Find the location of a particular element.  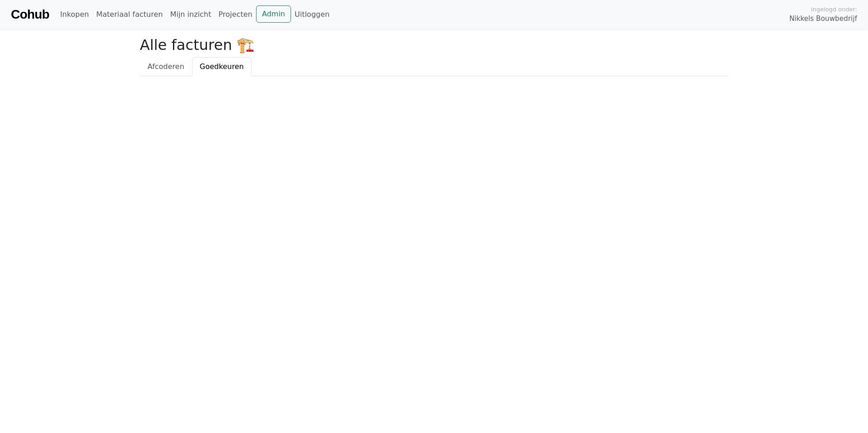

span: Goedkeuren is located at coordinates (222, 66).